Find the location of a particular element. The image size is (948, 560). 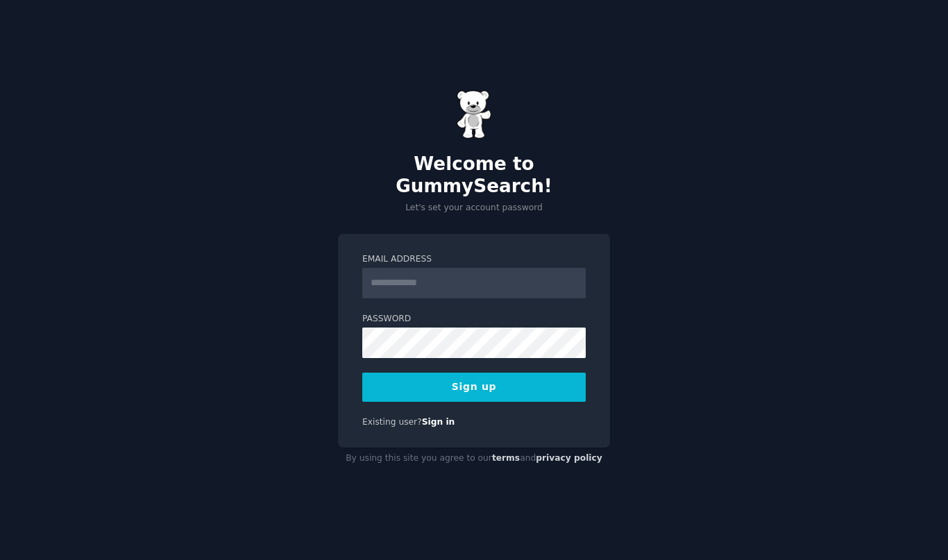

p: Let's set your account password is located at coordinates (474, 208).